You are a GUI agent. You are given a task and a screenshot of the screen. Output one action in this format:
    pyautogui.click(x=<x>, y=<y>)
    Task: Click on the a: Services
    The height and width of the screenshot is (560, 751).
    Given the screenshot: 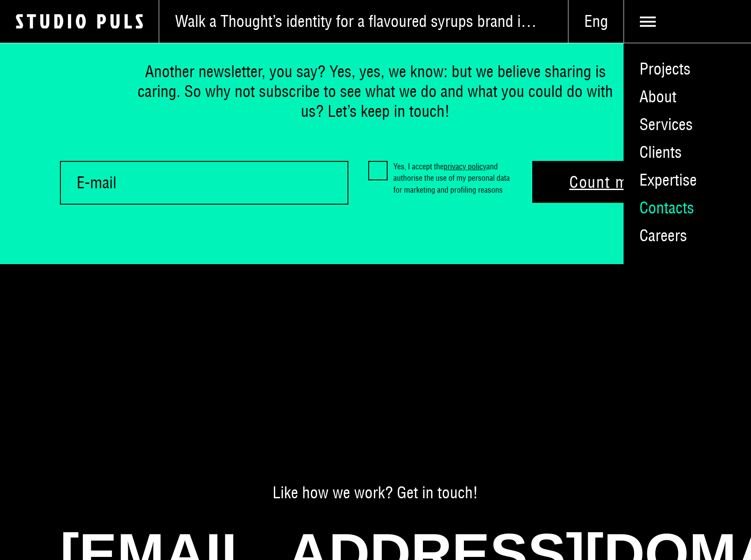 What is the action you would take?
    pyautogui.click(x=687, y=124)
    